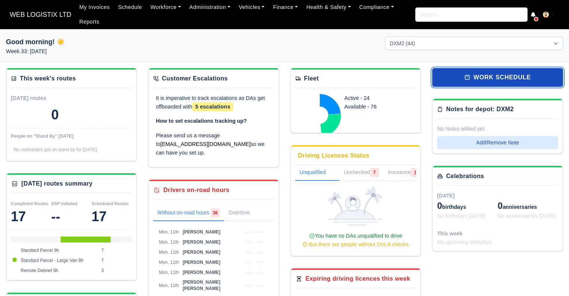  I want to click on a: Insurance, so click(404, 173).